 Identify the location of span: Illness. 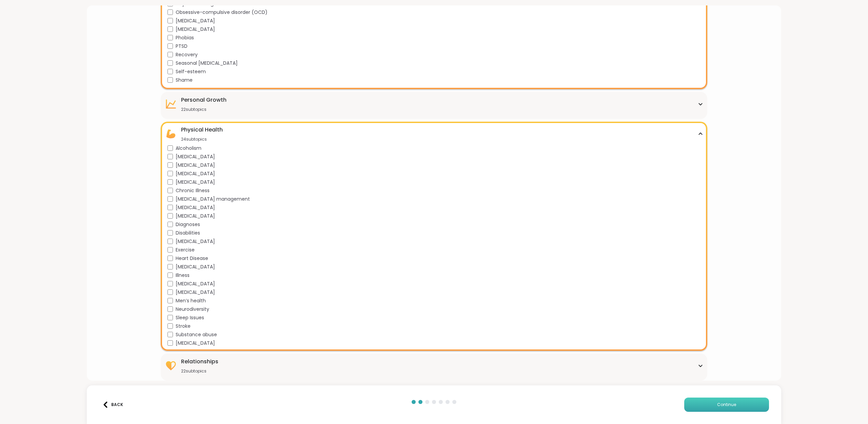
(182, 275).